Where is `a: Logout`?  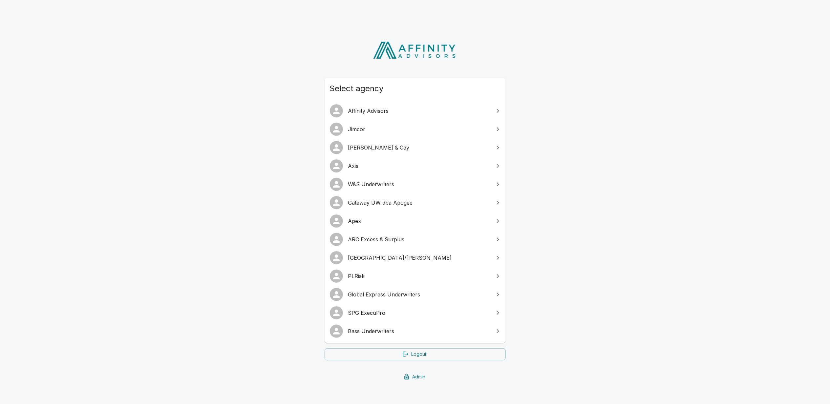 a: Logout is located at coordinates (415, 354).